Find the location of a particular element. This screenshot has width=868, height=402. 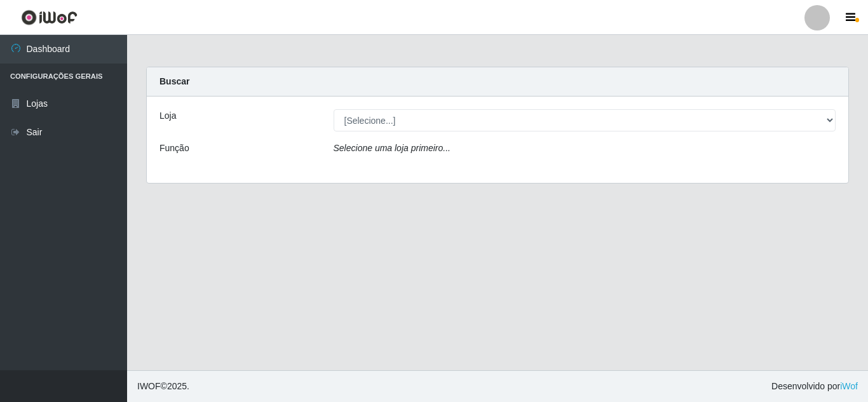

span: IWOF is located at coordinates (149, 386).